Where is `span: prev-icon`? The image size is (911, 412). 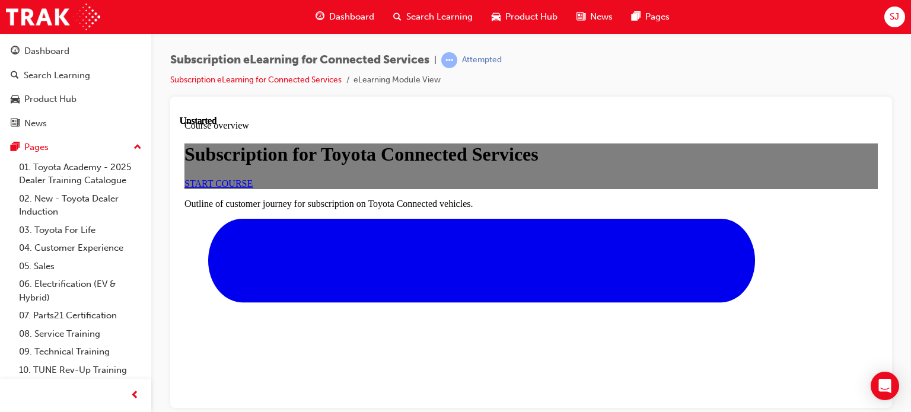
span: prev-icon is located at coordinates (135, 395).